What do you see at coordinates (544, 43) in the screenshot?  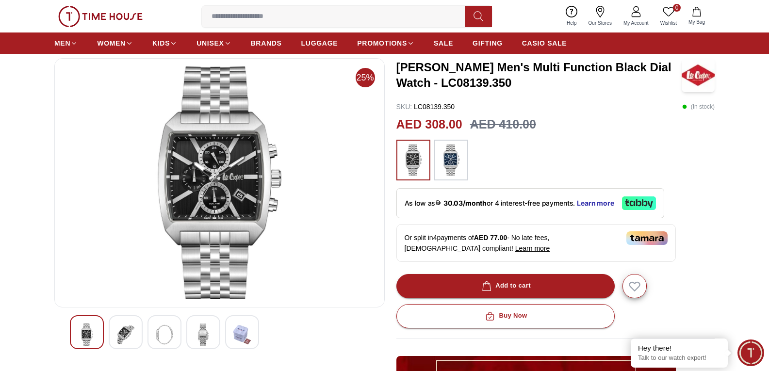 I see `span: CASIO SALE` at bounding box center [544, 43].